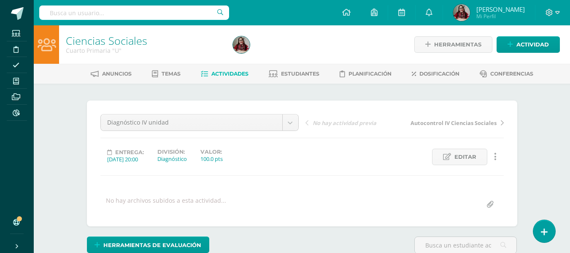  I want to click on span: Actividades, so click(230, 73).